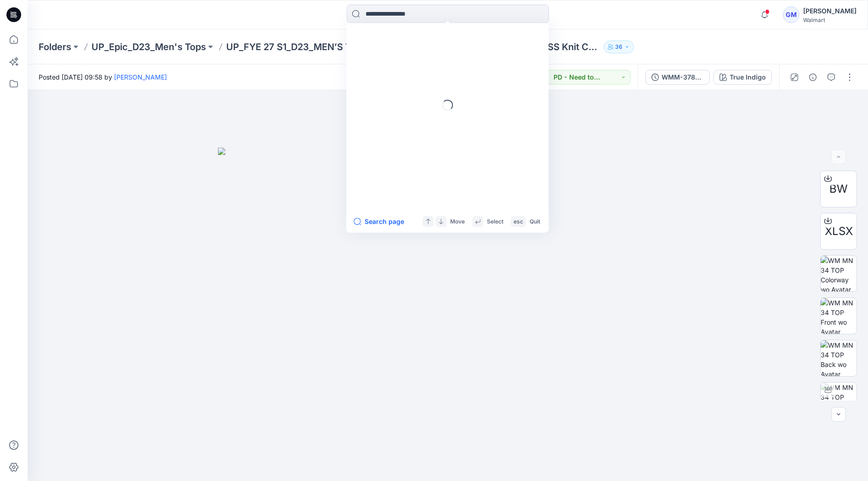  Describe the element at coordinates (379, 222) in the screenshot. I see `a: Search page` at that location.